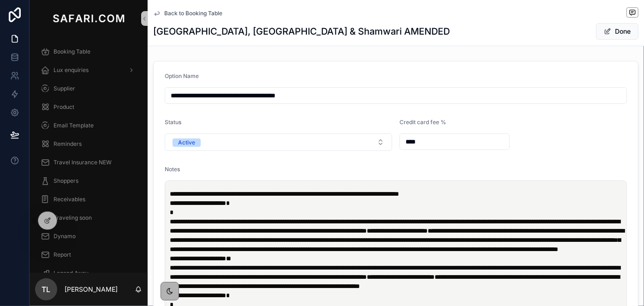  I want to click on span: Product, so click(64, 107).